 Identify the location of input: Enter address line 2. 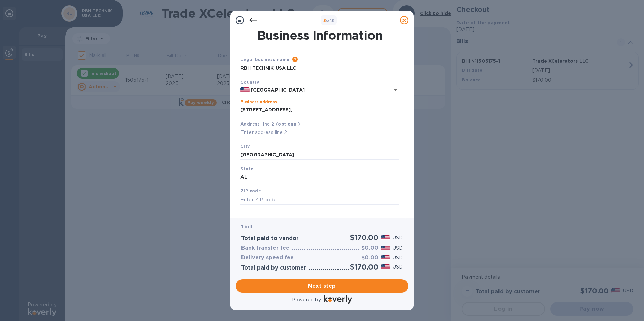
(320, 133).